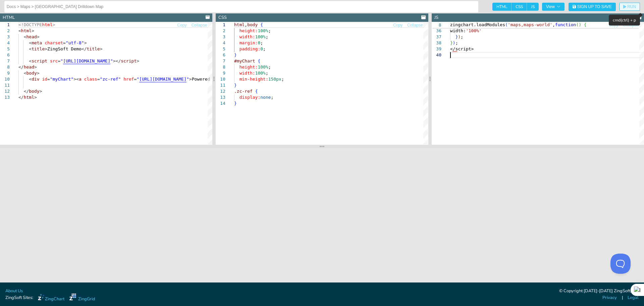 This screenshot has height=306, width=644. Describe the element at coordinates (398, 25) in the screenshot. I see `button: Copy` at that location.